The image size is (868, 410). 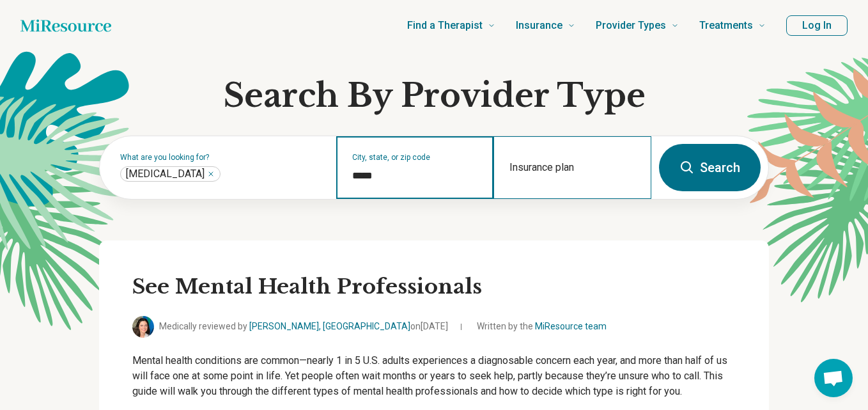 I want to click on button: Log In, so click(x=816, y=26).